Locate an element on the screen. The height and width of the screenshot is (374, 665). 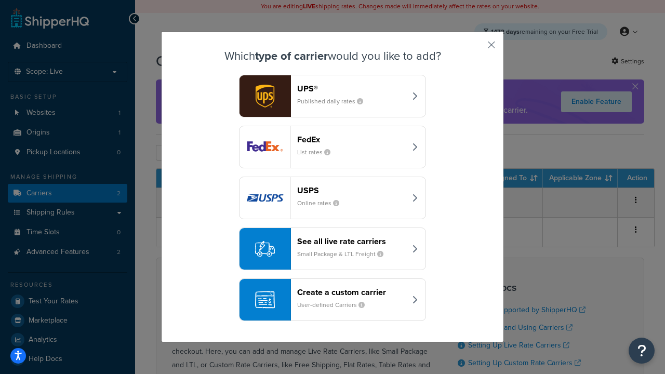
header: UPS® is located at coordinates (351, 88).